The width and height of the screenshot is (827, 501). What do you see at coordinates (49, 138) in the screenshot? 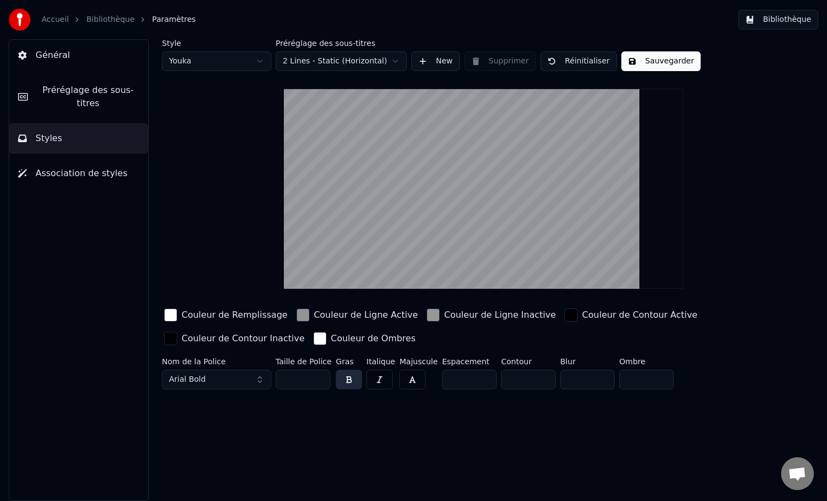
I see `span: Styles` at bounding box center [49, 138].